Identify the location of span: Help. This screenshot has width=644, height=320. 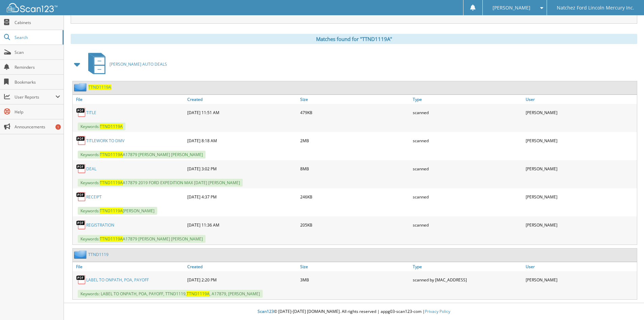
(37, 112).